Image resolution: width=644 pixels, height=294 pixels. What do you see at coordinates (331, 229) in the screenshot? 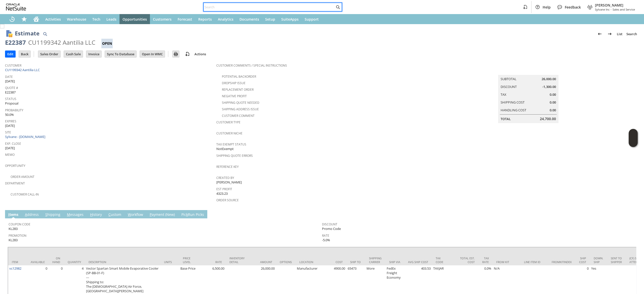
I see `span: Promo Code` at bounding box center [331, 229].